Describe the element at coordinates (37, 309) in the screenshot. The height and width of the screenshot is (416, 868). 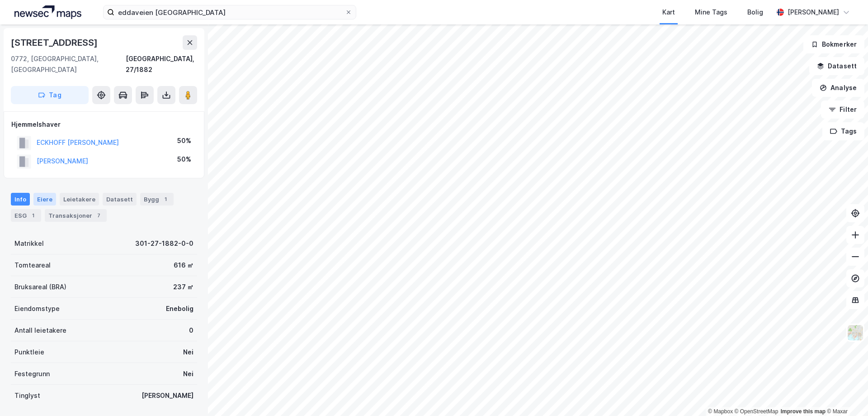
I see `div: Eiendomstype` at that location.